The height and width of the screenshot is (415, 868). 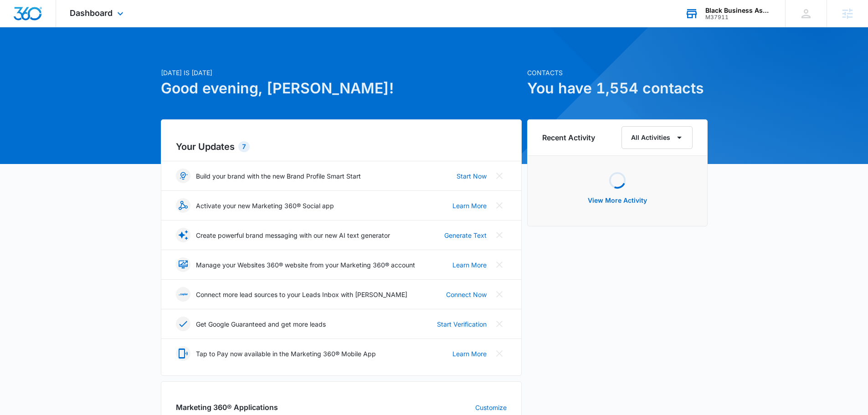 I want to click on a: Connect Now, so click(x=466, y=294).